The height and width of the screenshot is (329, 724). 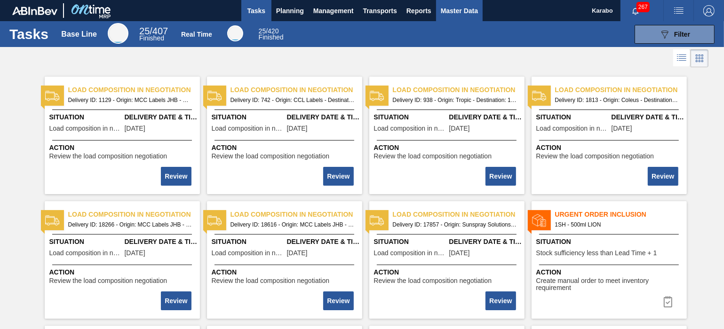 What do you see at coordinates (256, 11) in the screenshot?
I see `span: Tasks` at bounding box center [256, 11].